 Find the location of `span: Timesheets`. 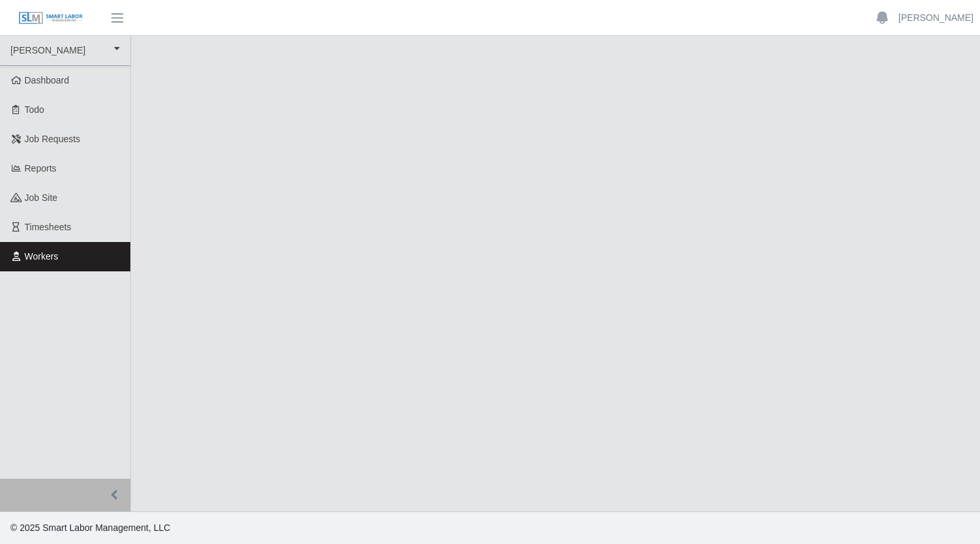

span: Timesheets is located at coordinates (48, 227).